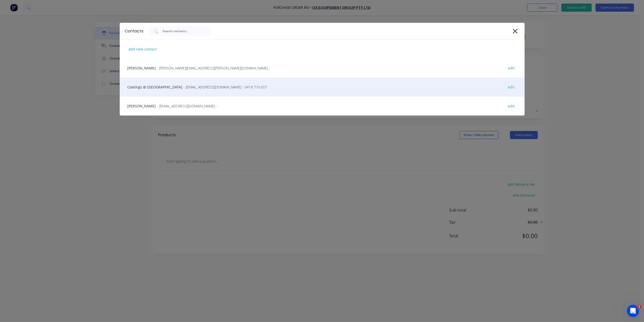  I want to click on div: add new contact, so click(142, 49).